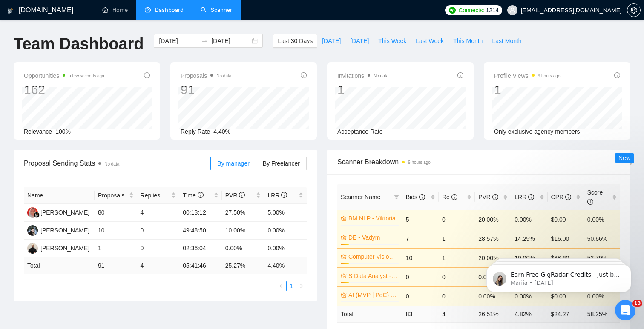 The width and height of the screenshot is (644, 329). Describe the element at coordinates (116, 266) in the screenshot. I see `td: 91` at that location.